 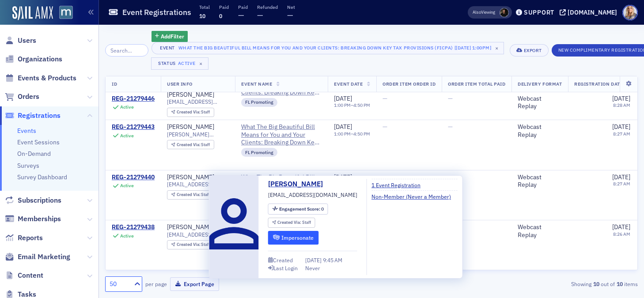 What do you see at coordinates (20, 41) in the screenshot?
I see `a: Users` at bounding box center [20, 41].